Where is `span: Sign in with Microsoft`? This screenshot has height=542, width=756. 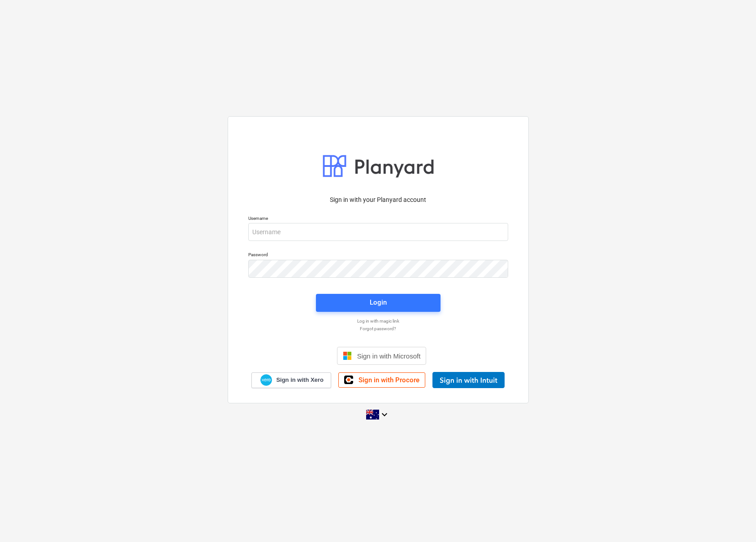 span: Sign in with Microsoft is located at coordinates (389, 356).